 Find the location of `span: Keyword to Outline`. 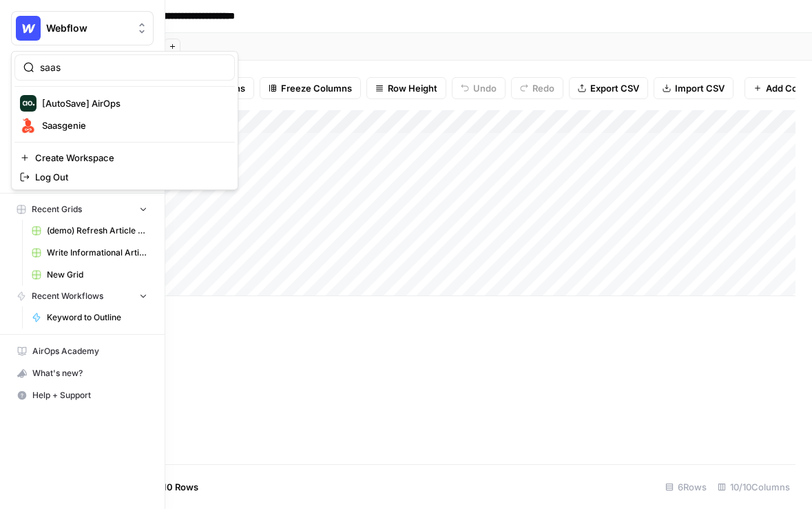

span: Keyword to Outline is located at coordinates (97, 318).